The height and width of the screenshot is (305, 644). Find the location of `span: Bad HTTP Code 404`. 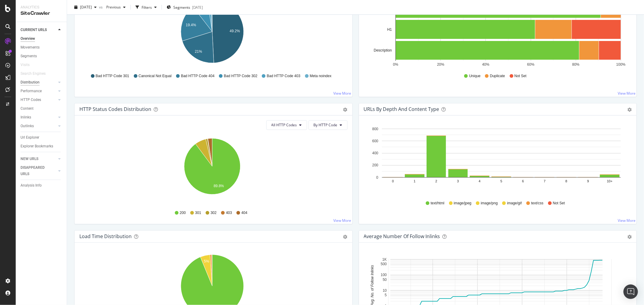

span: Bad HTTP Code 404 is located at coordinates (197, 76).